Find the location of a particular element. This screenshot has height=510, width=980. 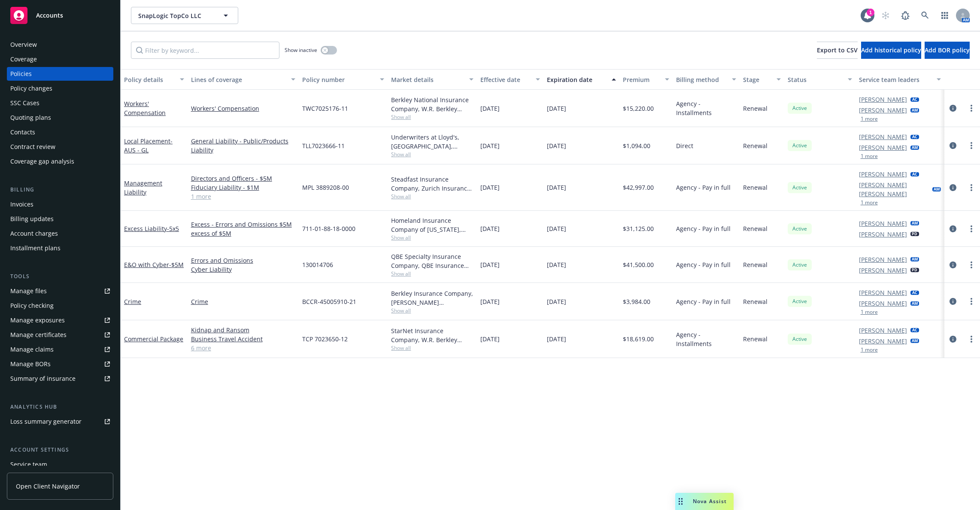

a: Commercial Package is located at coordinates (154, 339).